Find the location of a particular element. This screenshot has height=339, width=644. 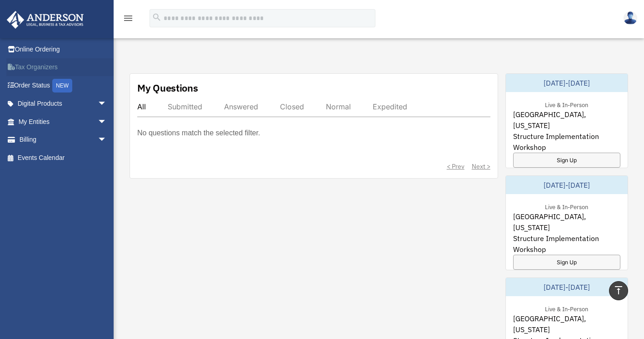

div: My Questions is located at coordinates (168, 88).